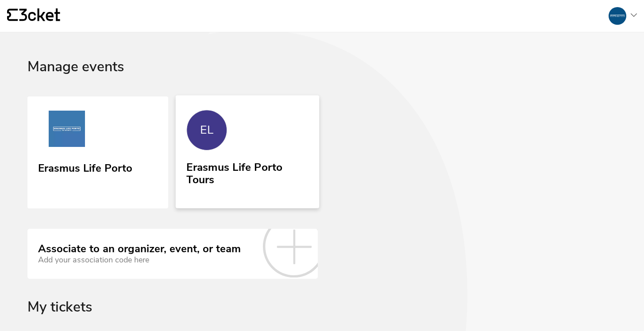  I want to click on div: EL, so click(207, 130).